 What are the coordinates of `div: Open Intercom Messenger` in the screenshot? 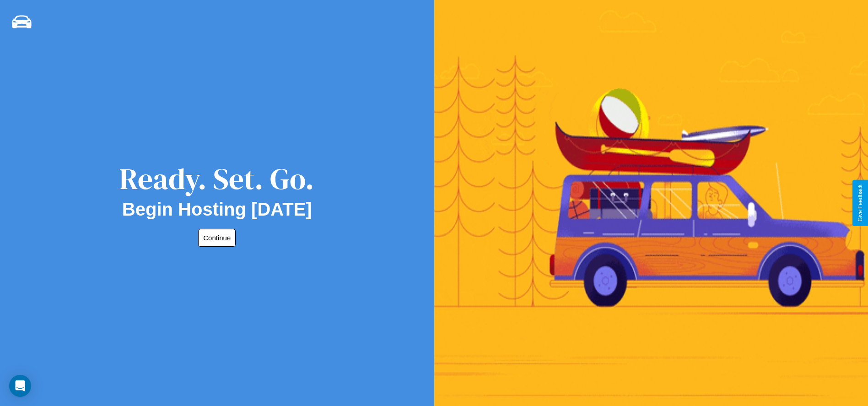 It's located at (20, 385).